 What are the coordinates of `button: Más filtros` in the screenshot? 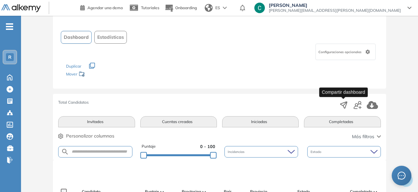 It's located at (366, 137).